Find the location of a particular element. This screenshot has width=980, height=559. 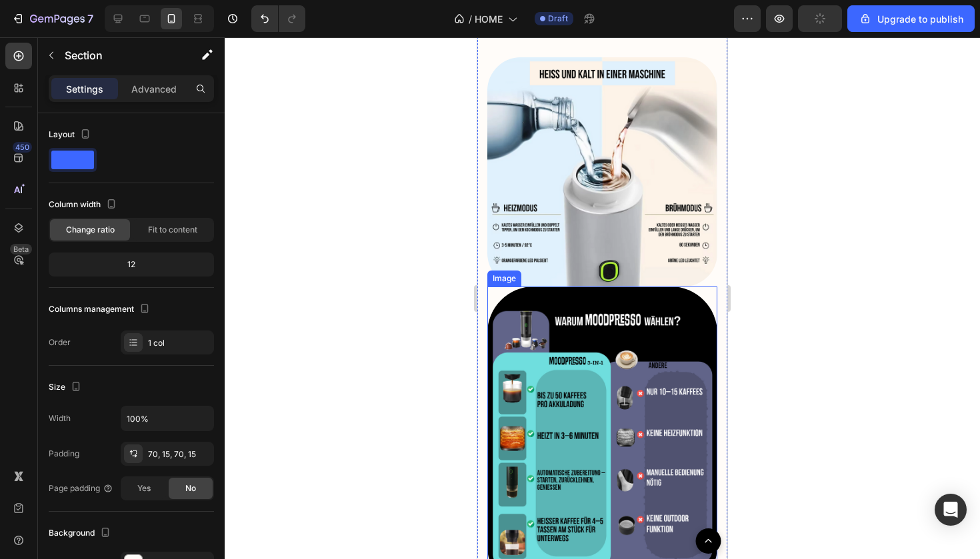

div: 1 col is located at coordinates (179, 343).